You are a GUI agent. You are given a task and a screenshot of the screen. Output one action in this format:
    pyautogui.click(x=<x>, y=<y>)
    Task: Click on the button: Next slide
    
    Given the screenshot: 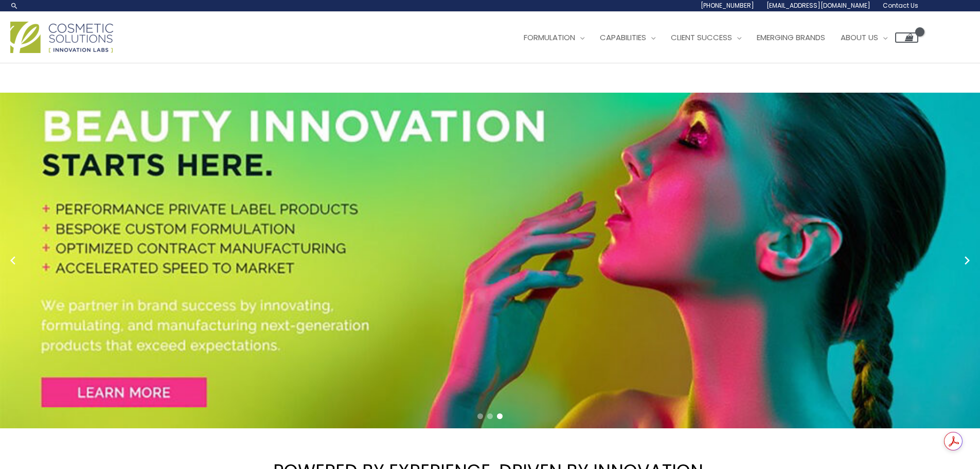 What is the action you would take?
    pyautogui.click(x=967, y=261)
    